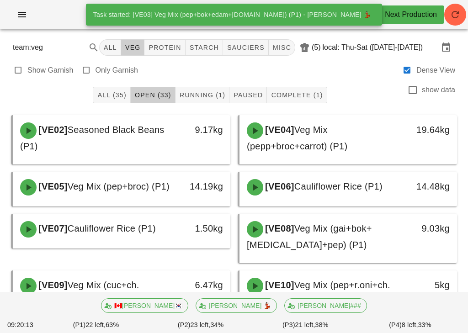 Image resolution: width=468 pixels, height=333 pixels. What do you see at coordinates (411, 15) in the screenshot?
I see `div: Next Production` at bounding box center [411, 15].